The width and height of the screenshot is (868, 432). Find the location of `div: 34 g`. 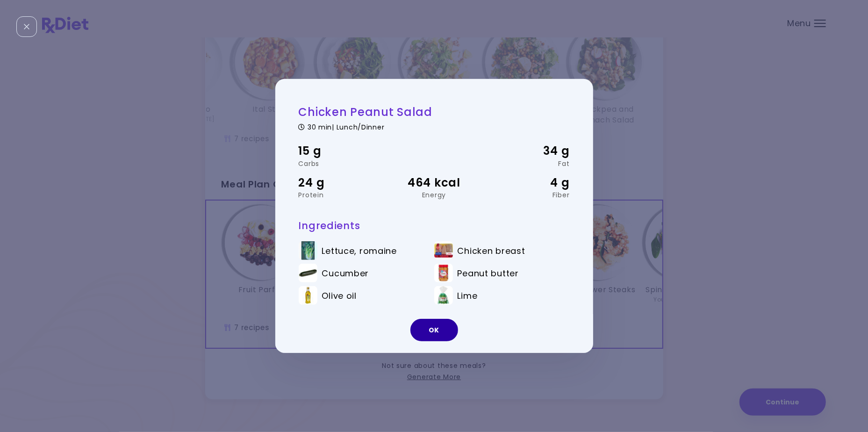

div: 34 g is located at coordinates (524, 151).